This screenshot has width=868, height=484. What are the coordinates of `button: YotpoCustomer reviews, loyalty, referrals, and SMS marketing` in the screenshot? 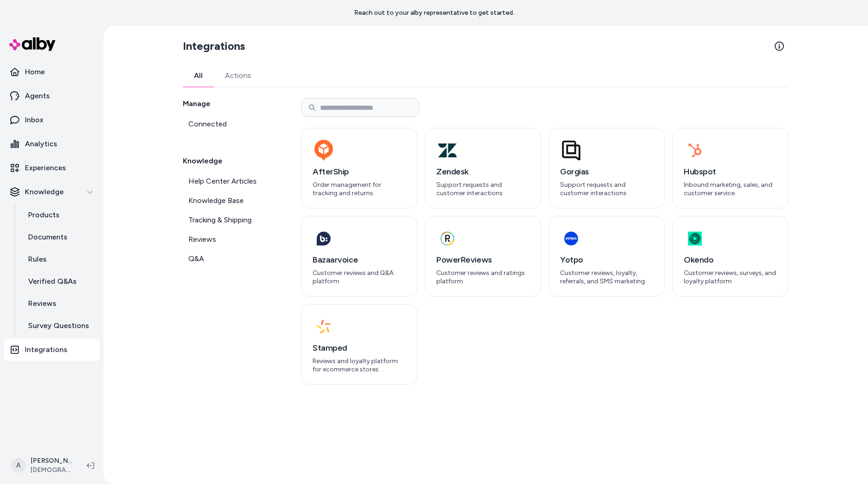 It's located at (607, 256).